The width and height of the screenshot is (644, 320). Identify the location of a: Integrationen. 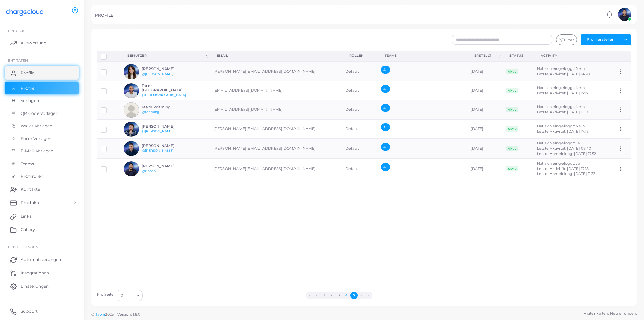
(42, 273).